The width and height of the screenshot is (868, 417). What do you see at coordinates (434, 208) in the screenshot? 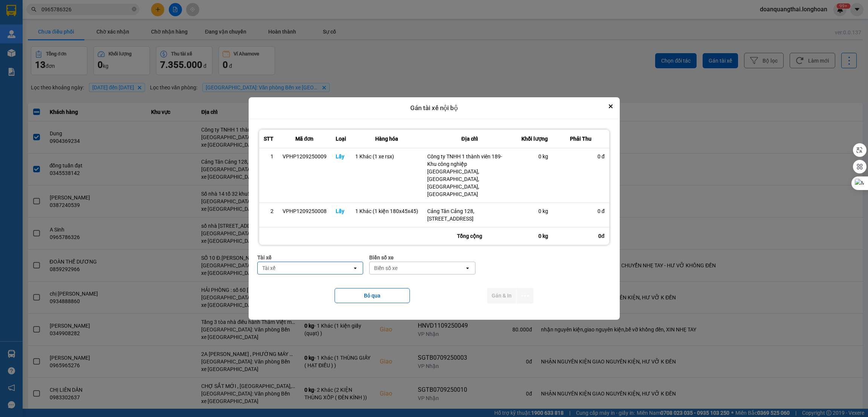
I see `div: dialog` at bounding box center [434, 208].